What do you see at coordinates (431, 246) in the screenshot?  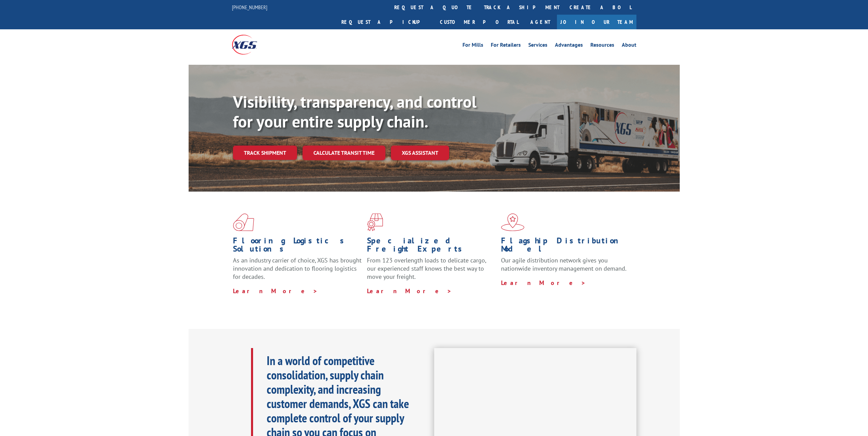 I see `h1: Specialized Freight Experts` at bounding box center [431, 246].